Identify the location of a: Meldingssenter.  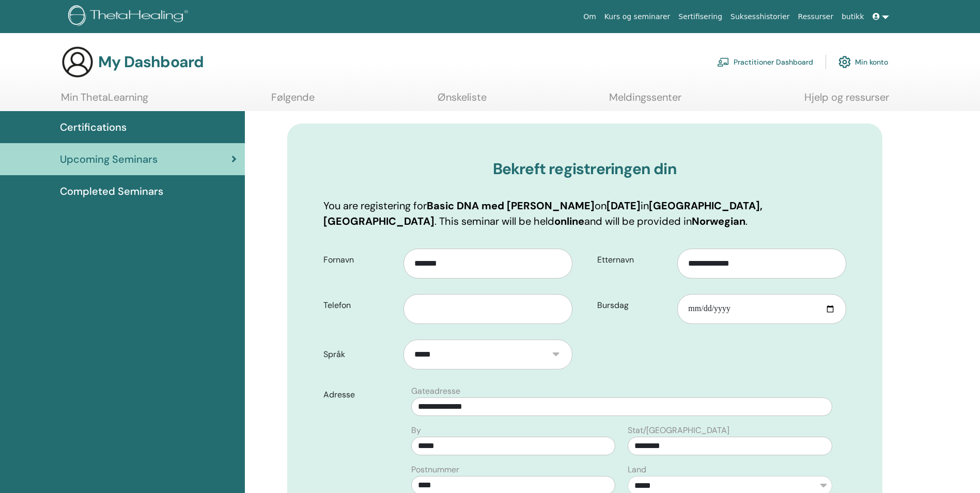
(645, 101).